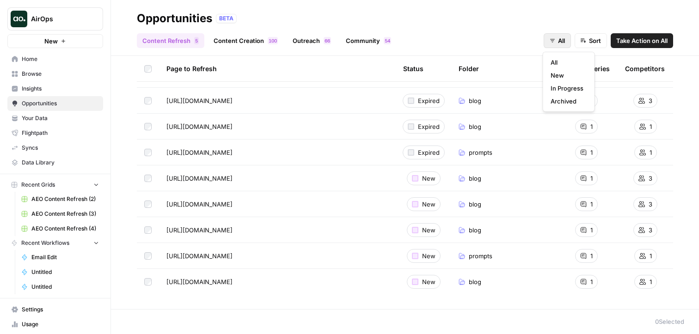 The image size is (699, 334). Describe the element at coordinates (65, 257) in the screenshot. I see `span: Email Edit` at that location.